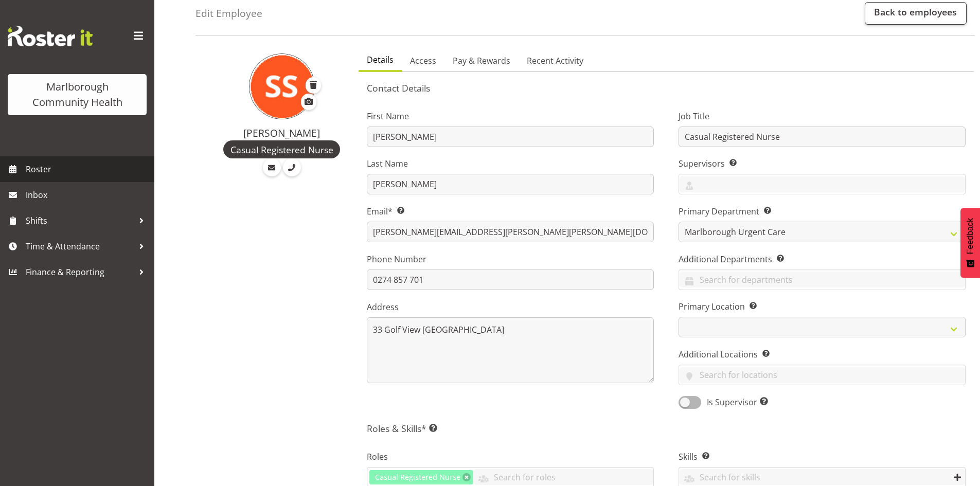  What do you see at coordinates (510, 184) in the screenshot?
I see `input: Last Name` at bounding box center [510, 184].